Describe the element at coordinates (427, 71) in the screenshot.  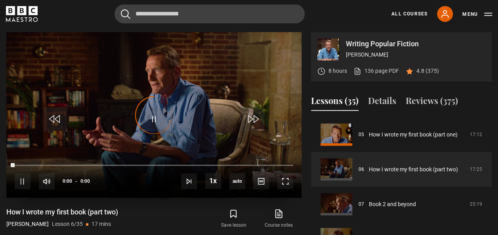
I see `p: 4.8 (375)` at that location.